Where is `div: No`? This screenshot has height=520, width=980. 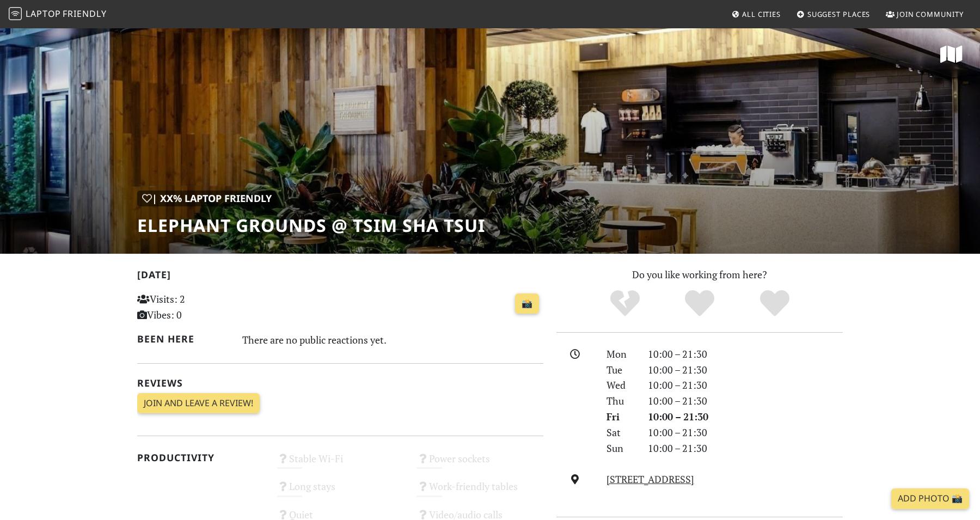 div: No is located at coordinates (625, 303).